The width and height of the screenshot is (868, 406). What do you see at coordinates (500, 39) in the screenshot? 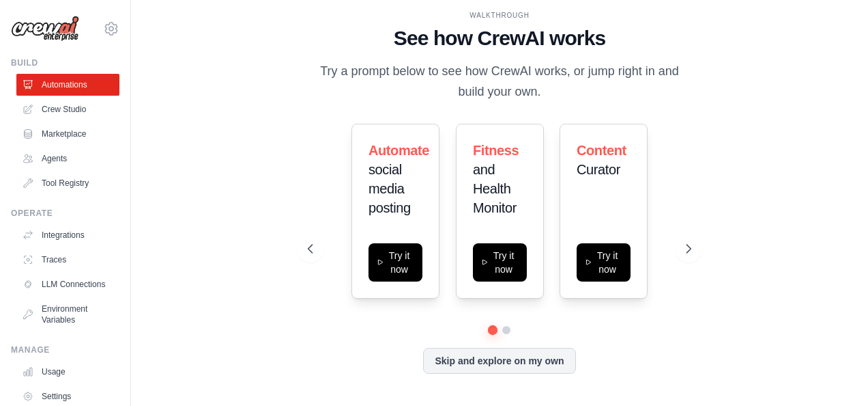
I see `h1: See how CrewAI works` at bounding box center [500, 39].